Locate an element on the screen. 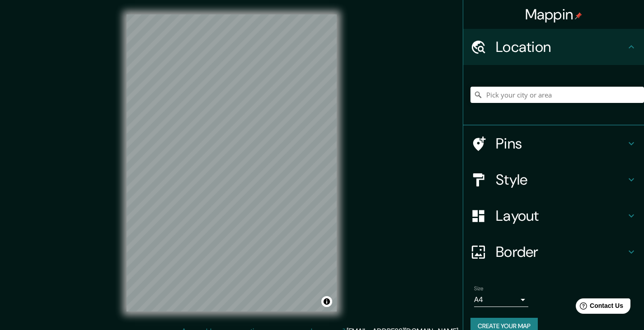  div: A4 is located at coordinates (501, 300).